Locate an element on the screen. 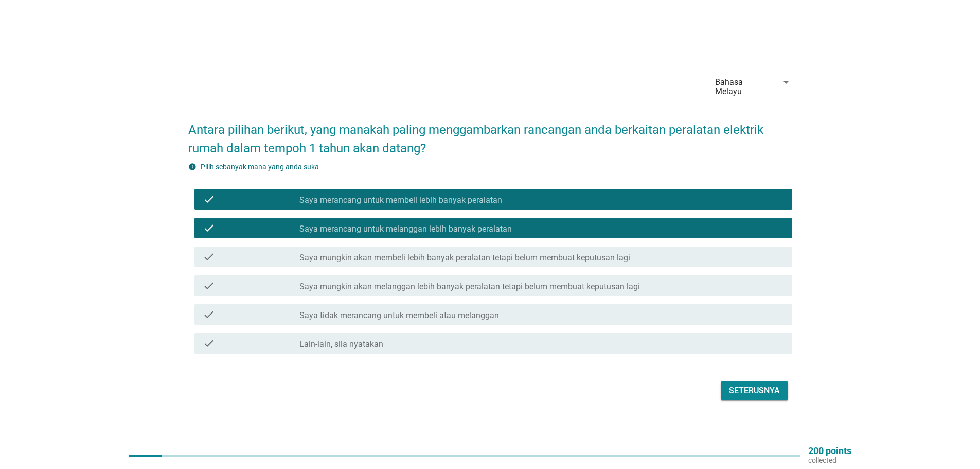 This screenshot has width=980, height=469. label: Saya tidak merancang untuk membeli atau melanggan is located at coordinates (399, 315).